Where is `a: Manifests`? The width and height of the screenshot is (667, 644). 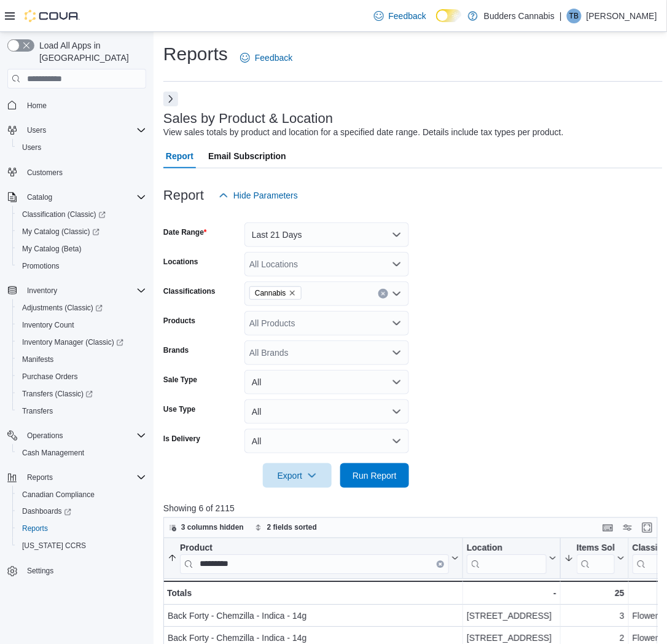 a: Manifests is located at coordinates (37, 359).